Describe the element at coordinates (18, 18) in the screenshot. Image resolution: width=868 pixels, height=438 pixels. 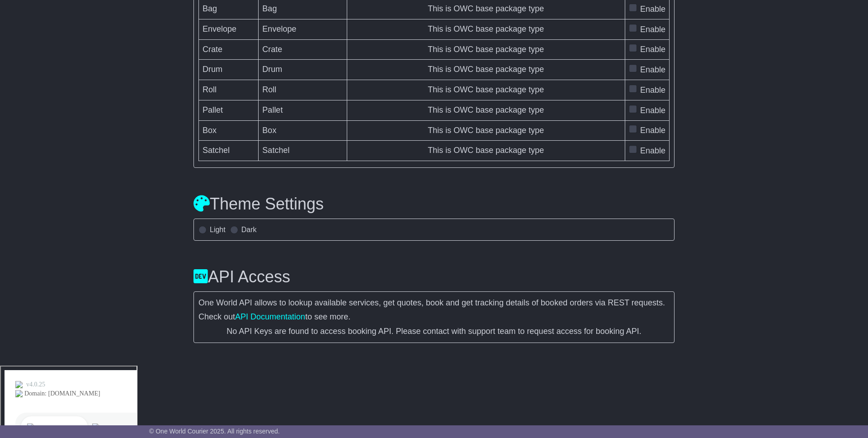
I see `img: logo_orange.svg` at that location.